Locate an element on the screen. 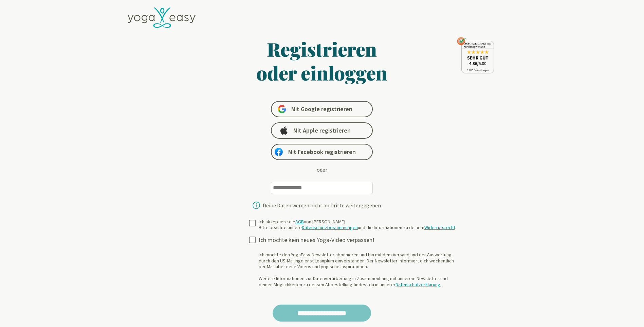 The height and width of the screenshot is (327, 644). div: Deine Daten werden nicht an Dritte weitergegeben is located at coordinates (322, 206).